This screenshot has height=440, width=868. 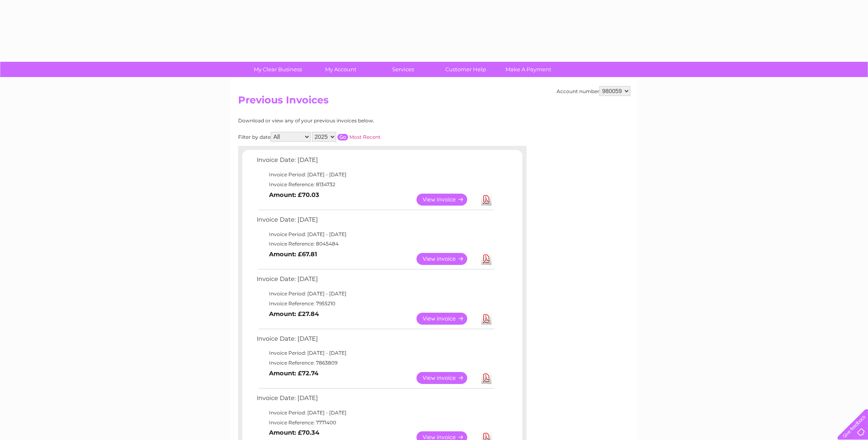 What do you see at coordinates (375, 244) in the screenshot?
I see `td: Invoice Reference: 8045484` at bounding box center [375, 244].